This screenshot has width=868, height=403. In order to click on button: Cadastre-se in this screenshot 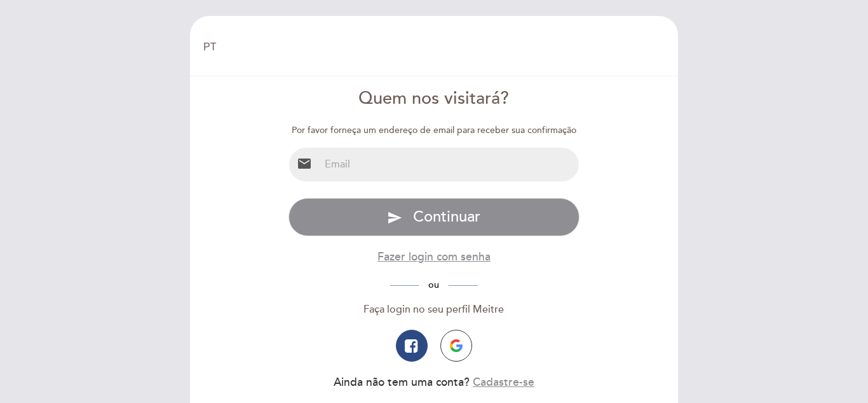, I will do `click(504, 382)`.